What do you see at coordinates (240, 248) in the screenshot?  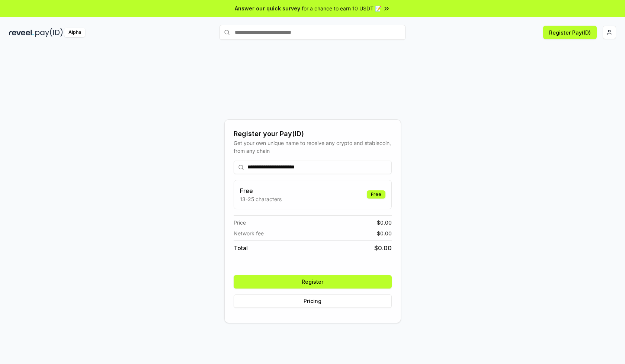 I see `span: Total` at bounding box center [240, 248].